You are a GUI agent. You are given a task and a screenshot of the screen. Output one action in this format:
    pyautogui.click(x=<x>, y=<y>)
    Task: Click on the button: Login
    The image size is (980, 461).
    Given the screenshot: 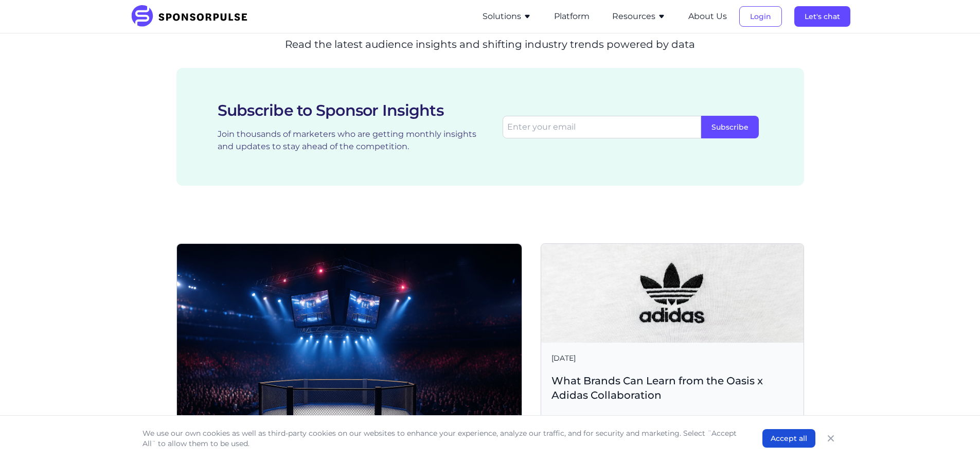 What is the action you would take?
    pyautogui.click(x=760, y=16)
    